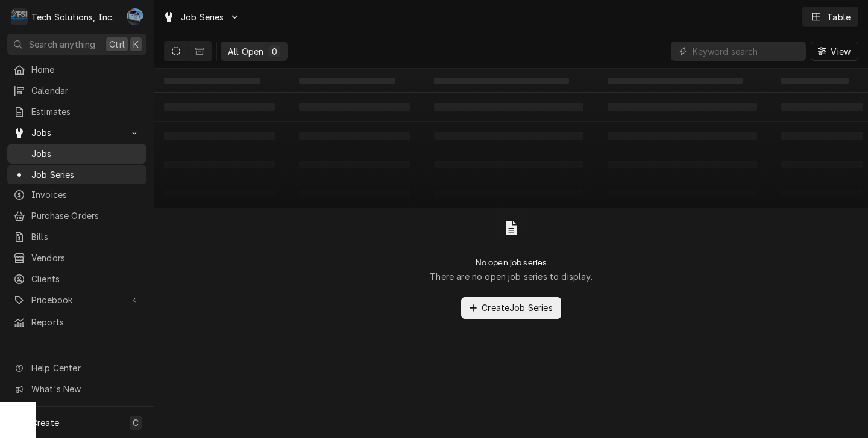  Describe the element at coordinates (77, 300) in the screenshot. I see `span: Pricebook` at that location.